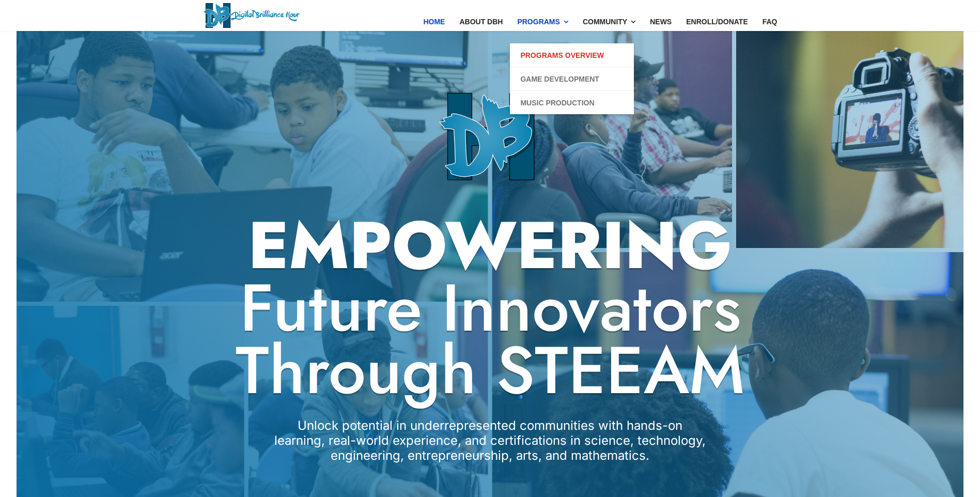  I want to click on div: Chat Widget, so click(887, 438).